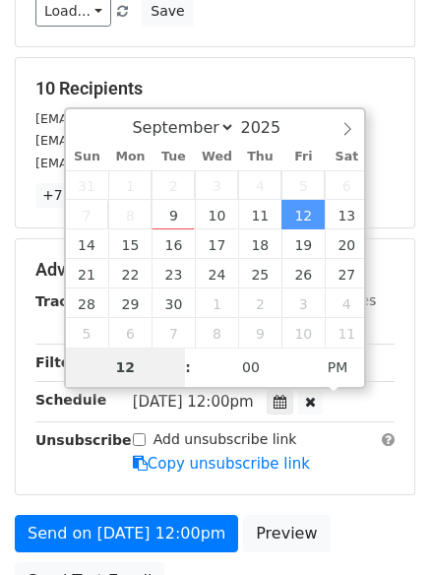 The image size is (430, 575). Describe the element at coordinates (260, 274) in the screenshot. I see `span: September 25, 2025` at that location.